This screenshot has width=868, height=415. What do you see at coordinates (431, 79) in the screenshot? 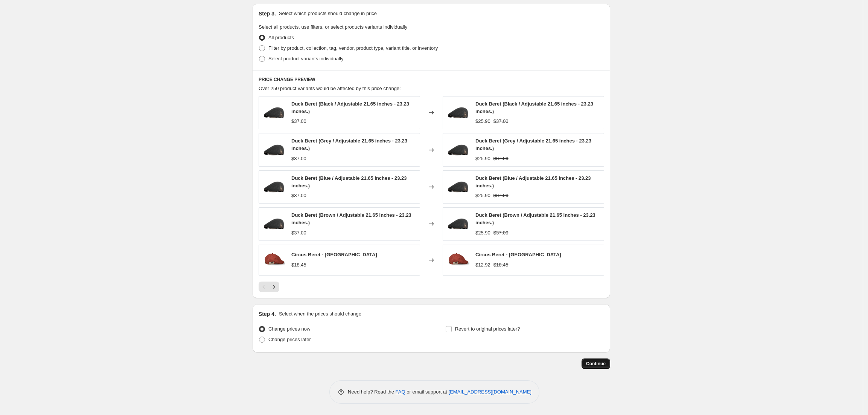
I see `h6: PRICE CHANGE PREVIEW` at bounding box center [431, 79].